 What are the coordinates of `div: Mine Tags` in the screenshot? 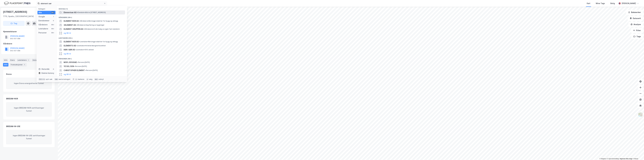 It's located at (601, 3).